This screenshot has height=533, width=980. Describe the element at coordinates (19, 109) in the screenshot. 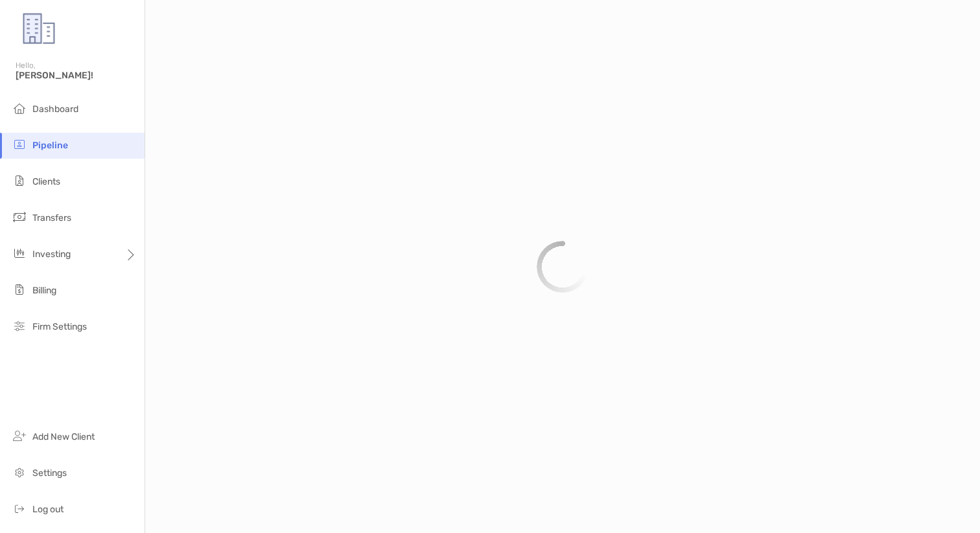

I see `img: dashboard icon` at that location.